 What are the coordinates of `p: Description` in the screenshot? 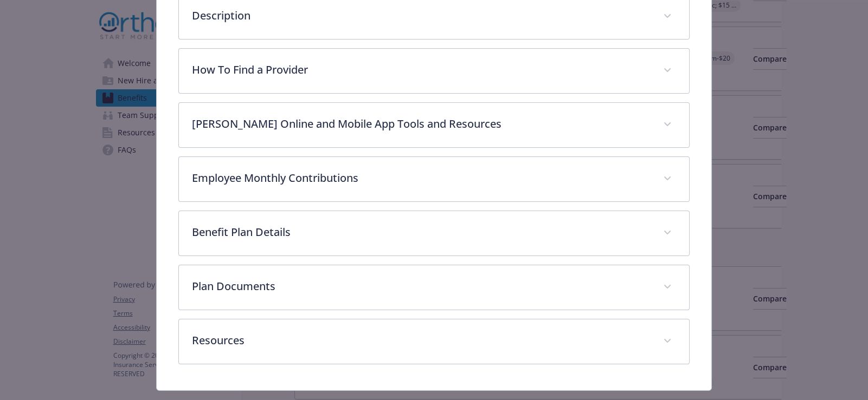 It's located at (421, 16).